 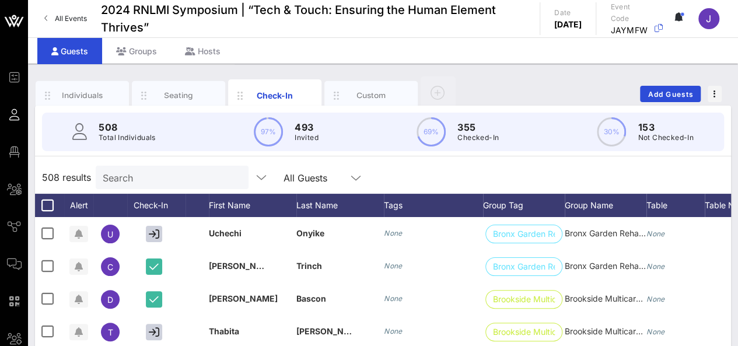 I want to click on div: Guests, so click(x=69, y=51).